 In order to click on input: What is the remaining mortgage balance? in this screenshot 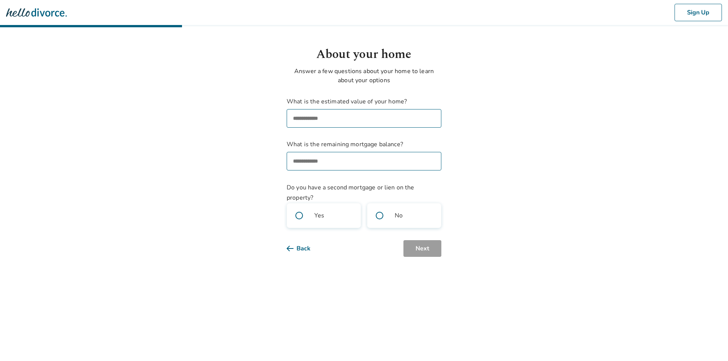, I will do `click(364, 161)`.